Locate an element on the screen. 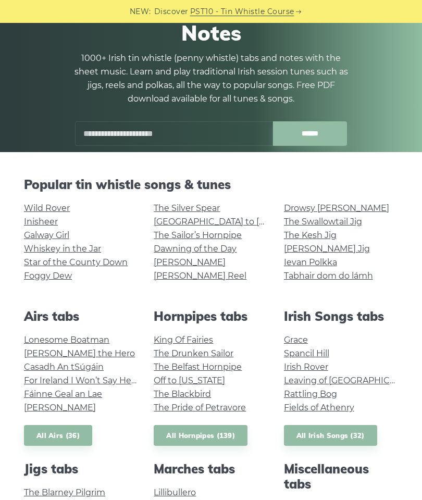  a: The Belfast Hornpipe is located at coordinates (197, 367).